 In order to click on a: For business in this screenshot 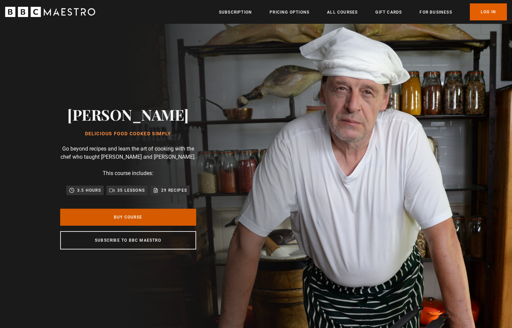, I will do `click(436, 12)`.